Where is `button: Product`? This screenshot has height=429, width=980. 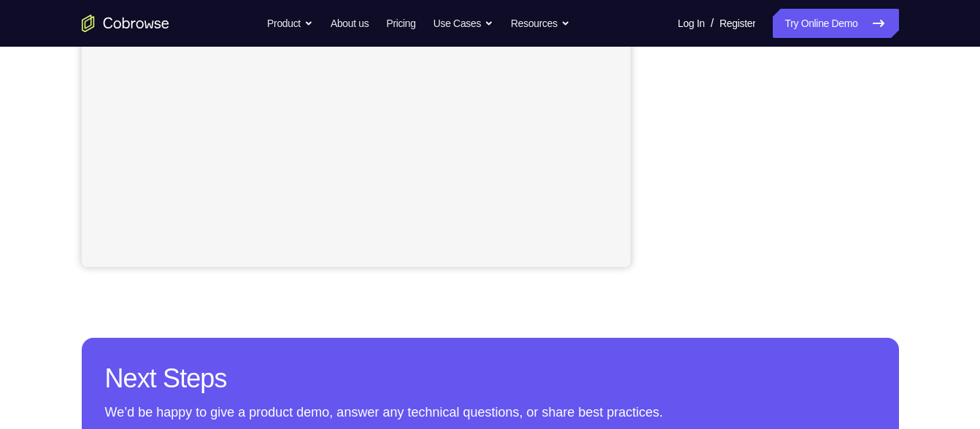 button: Product is located at coordinates (290, 23).